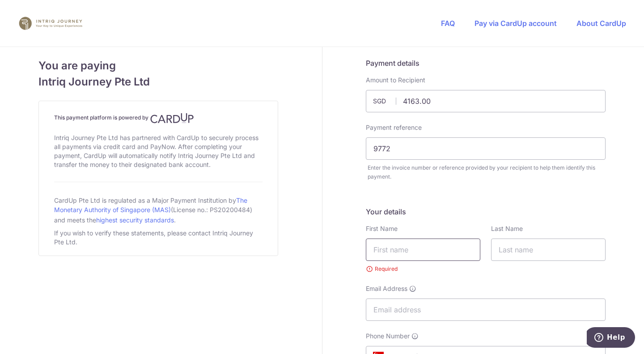  Describe the element at coordinates (448, 24) in the screenshot. I see `a: FAQ` at that location.